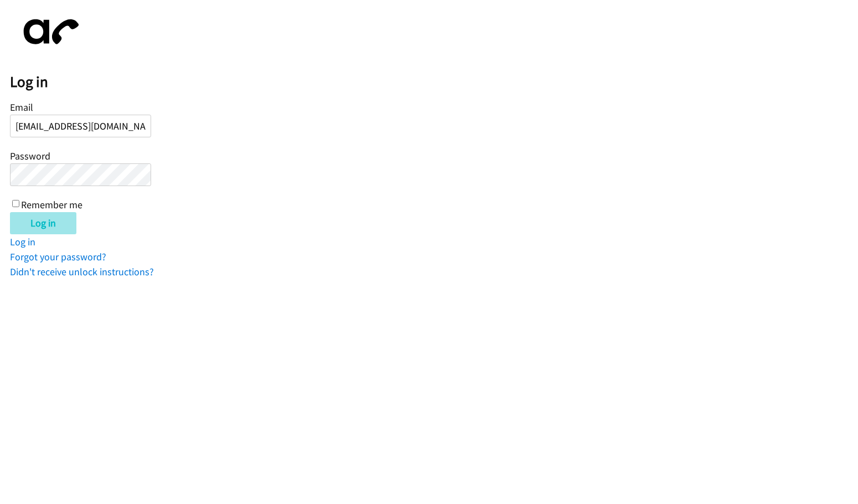 This screenshot has width=858, height=504. Describe the element at coordinates (23, 241) in the screenshot. I see `a: Log in` at that location.